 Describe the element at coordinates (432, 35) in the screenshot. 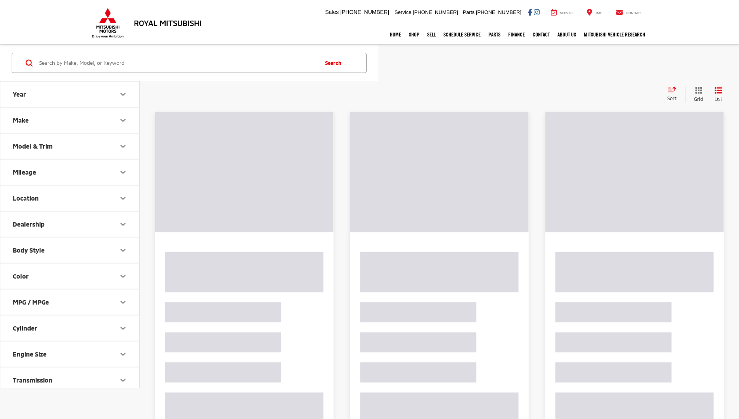

I see `a: Sell` at that location.